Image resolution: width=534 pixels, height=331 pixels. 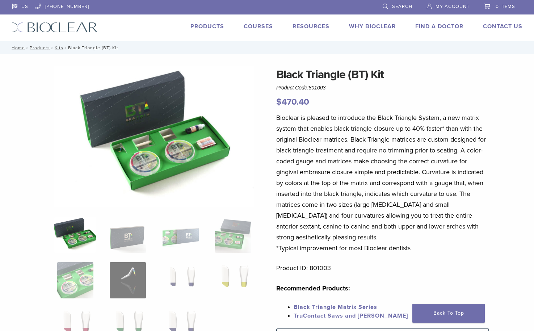 What do you see at coordinates (439, 26) in the screenshot?
I see `a: Find A Doctor` at bounding box center [439, 26].